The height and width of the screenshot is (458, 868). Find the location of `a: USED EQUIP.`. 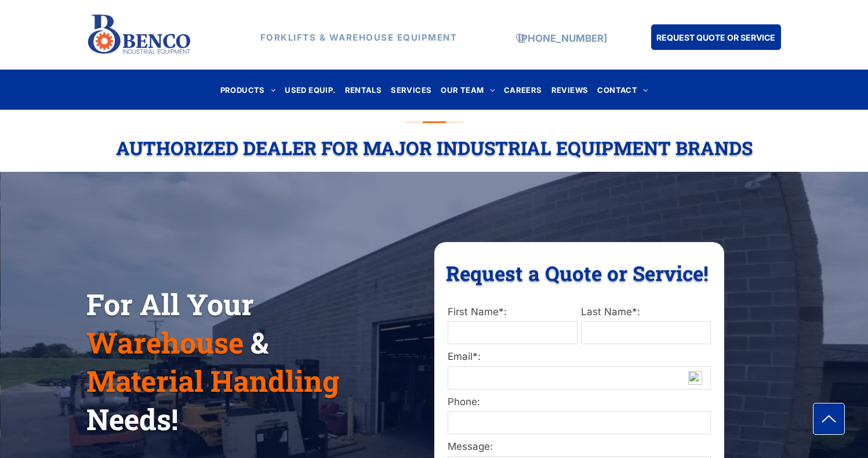

a: USED EQUIP. is located at coordinates (309, 89).